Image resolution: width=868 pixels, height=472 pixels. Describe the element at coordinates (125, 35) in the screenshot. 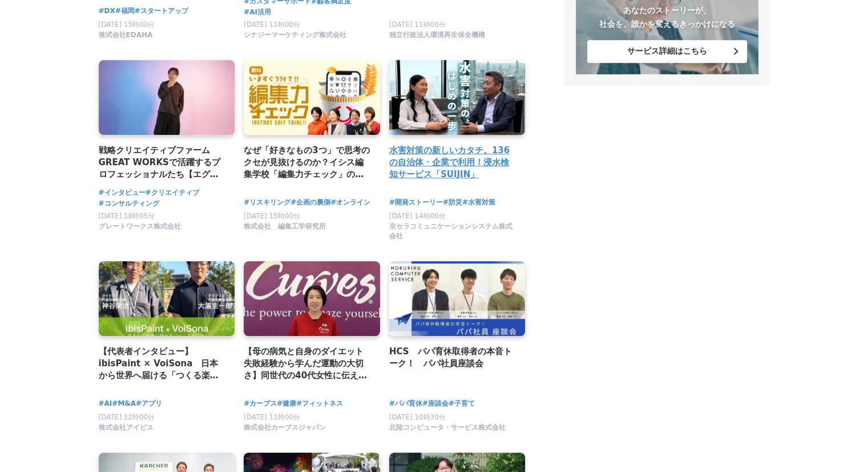

I see `span: 株式会社EDAHA` at that location.